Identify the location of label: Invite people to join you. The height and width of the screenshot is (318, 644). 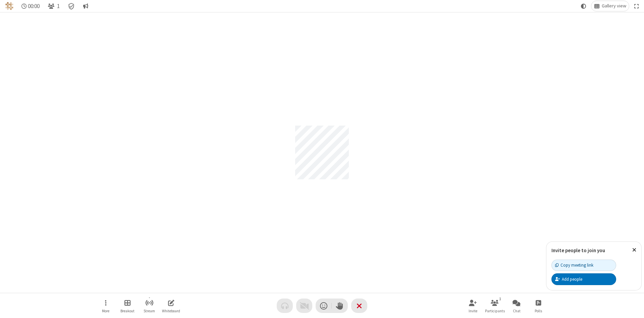
(578, 250).